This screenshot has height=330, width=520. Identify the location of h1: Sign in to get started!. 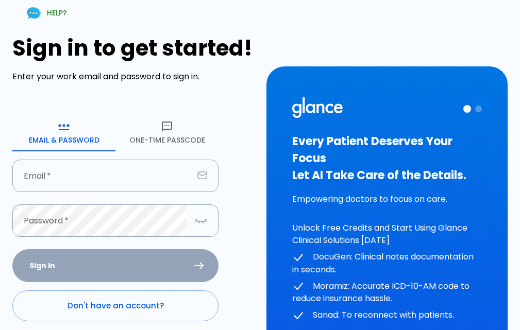
(133, 48).